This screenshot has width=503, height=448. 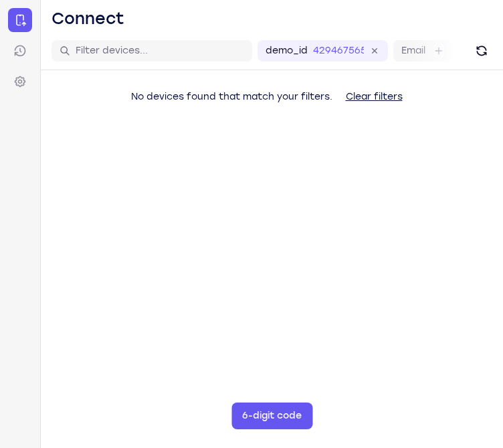 I want to click on h1: Connect, so click(x=88, y=19).